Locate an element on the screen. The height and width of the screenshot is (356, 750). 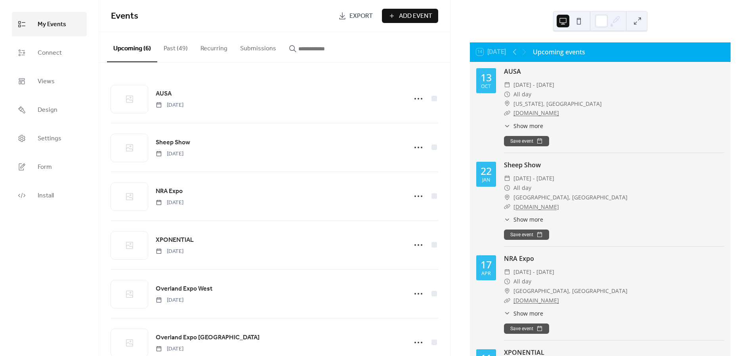
span: Events is located at coordinates (124, 16).